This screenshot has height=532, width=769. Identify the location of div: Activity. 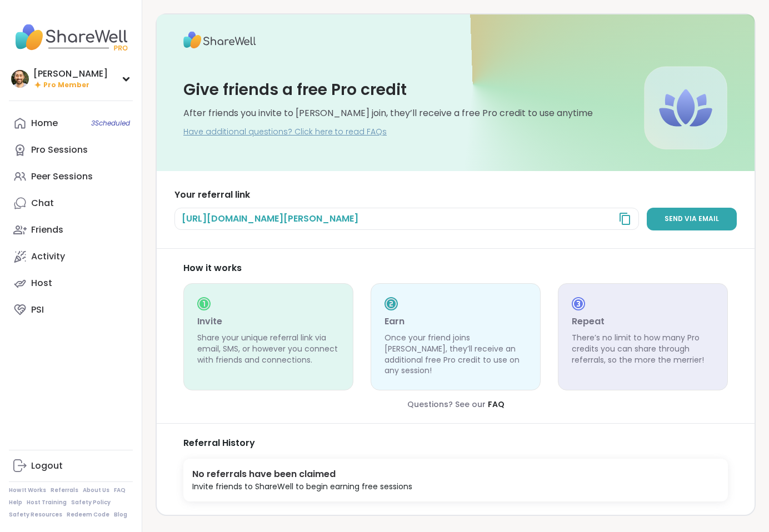
(48, 257).